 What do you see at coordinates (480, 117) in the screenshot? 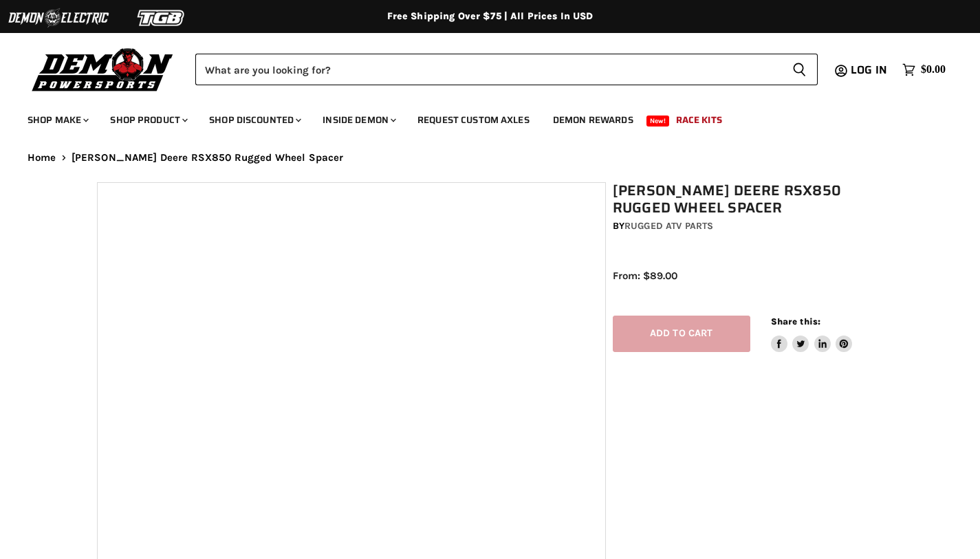
I see `ul: Main menu` at bounding box center [480, 117].